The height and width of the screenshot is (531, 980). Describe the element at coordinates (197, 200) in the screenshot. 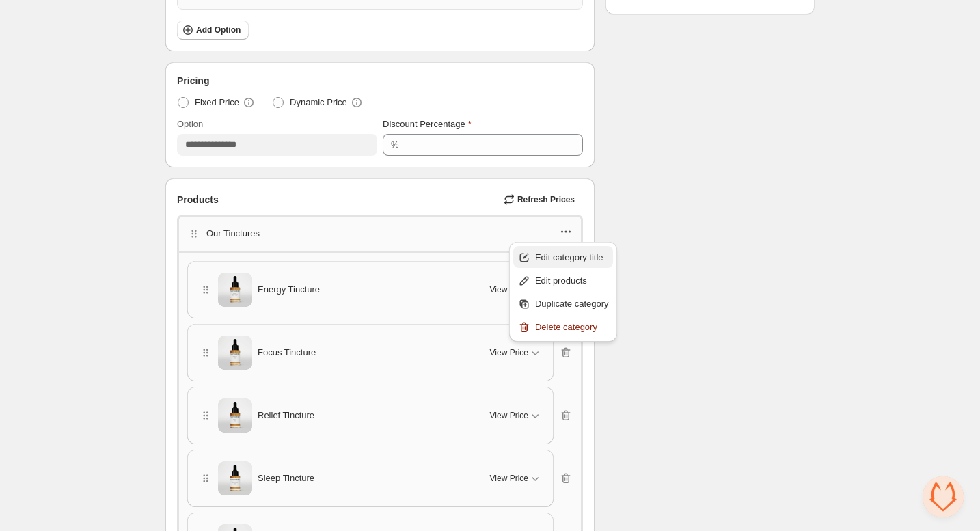

I see `span: Products` at that location.